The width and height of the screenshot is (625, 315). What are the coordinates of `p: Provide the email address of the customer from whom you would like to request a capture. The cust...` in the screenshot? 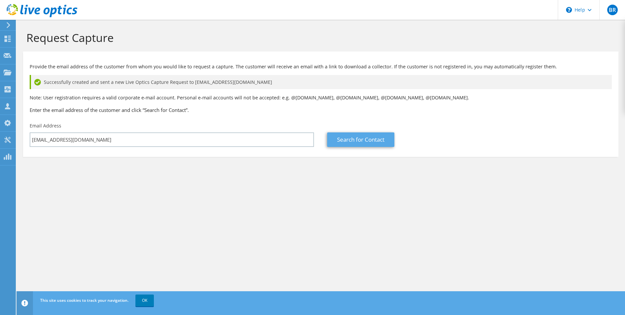 It's located at (321, 67).